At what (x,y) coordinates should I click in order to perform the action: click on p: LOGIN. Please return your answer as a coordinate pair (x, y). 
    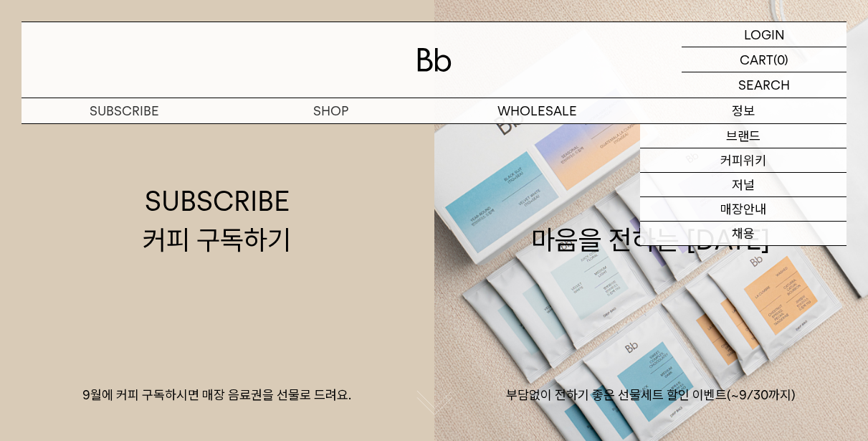
    Looking at the image, I should click on (764, 35).